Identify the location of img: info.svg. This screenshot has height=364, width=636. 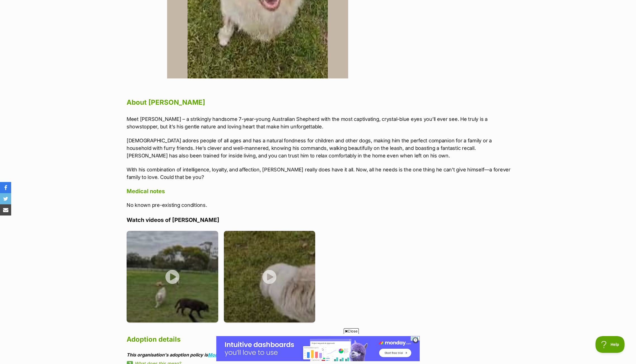
(415, 340).